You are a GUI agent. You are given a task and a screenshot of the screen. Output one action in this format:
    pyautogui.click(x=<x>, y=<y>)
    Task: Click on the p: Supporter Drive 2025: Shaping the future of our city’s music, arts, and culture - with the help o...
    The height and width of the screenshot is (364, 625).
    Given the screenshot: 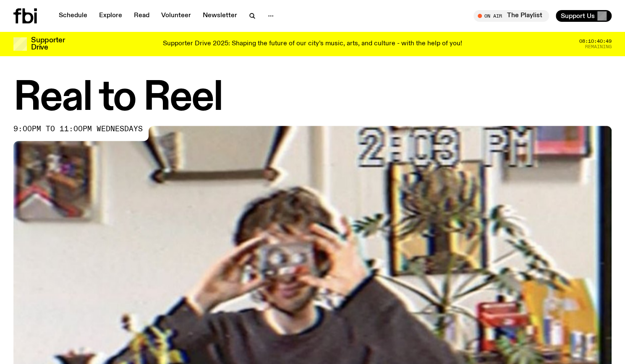 What is the action you would take?
    pyautogui.click(x=312, y=44)
    